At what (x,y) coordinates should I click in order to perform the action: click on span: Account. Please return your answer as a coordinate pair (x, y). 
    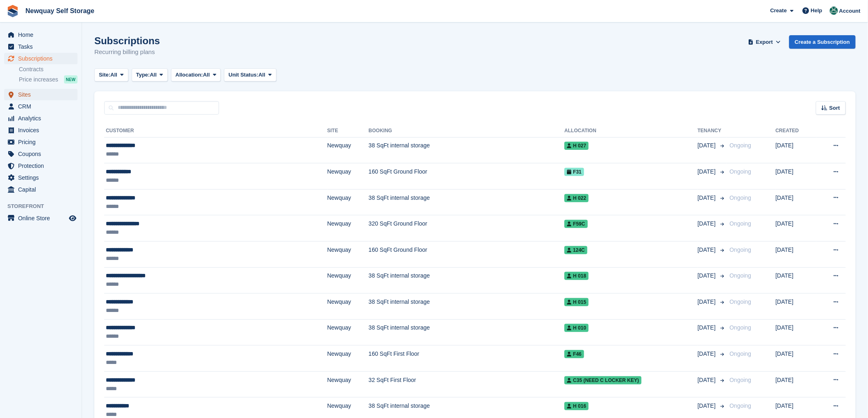
    Looking at the image, I should click on (849, 11).